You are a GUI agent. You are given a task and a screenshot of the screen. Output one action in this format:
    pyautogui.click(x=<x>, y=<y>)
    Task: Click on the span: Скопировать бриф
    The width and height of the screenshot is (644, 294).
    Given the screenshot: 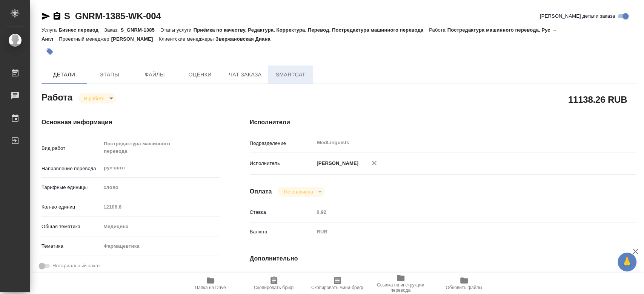 What is the action you would take?
    pyautogui.click(x=274, y=288)
    